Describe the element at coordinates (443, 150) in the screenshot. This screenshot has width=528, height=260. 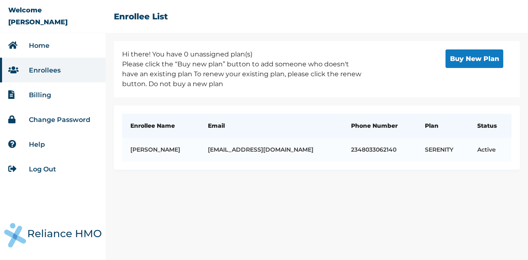
I see `td: SERENITY` at that location.